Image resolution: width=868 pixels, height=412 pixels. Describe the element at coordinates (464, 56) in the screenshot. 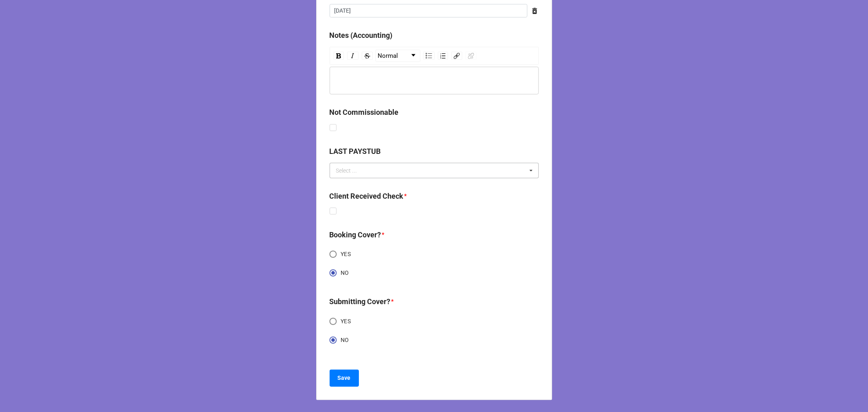

I see `div: rdw-link-control` at that location.